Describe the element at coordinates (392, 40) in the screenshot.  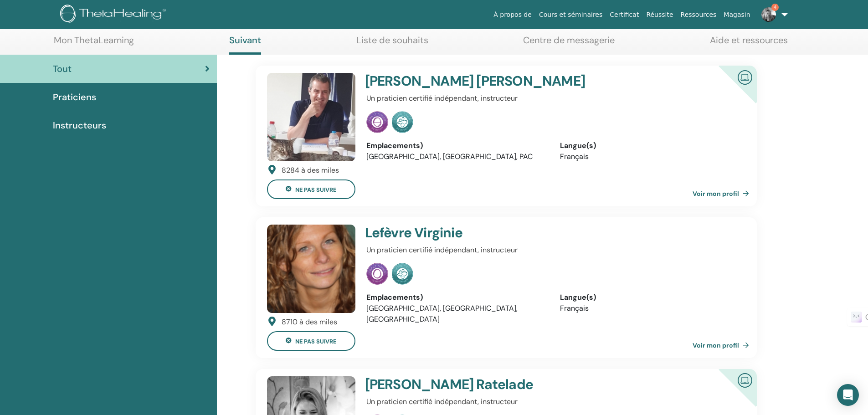
I see `font: Liste de souhaits` at that location.